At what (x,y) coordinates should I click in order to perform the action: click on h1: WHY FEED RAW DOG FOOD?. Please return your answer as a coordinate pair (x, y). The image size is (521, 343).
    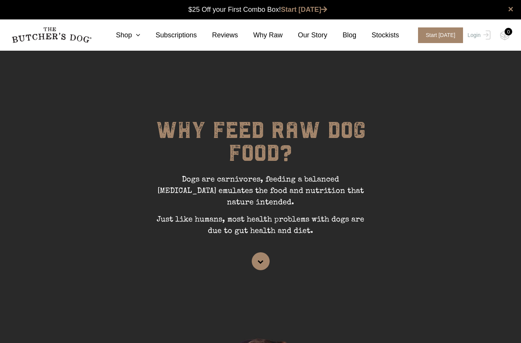
    Looking at the image, I should click on (260, 146).